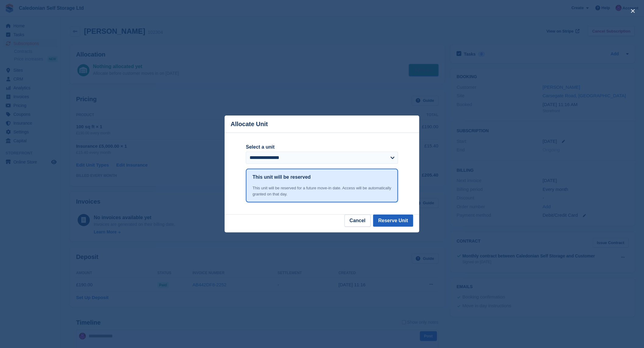 The width and height of the screenshot is (644, 348). Describe the element at coordinates (633, 11) in the screenshot. I see `button: close` at that location.